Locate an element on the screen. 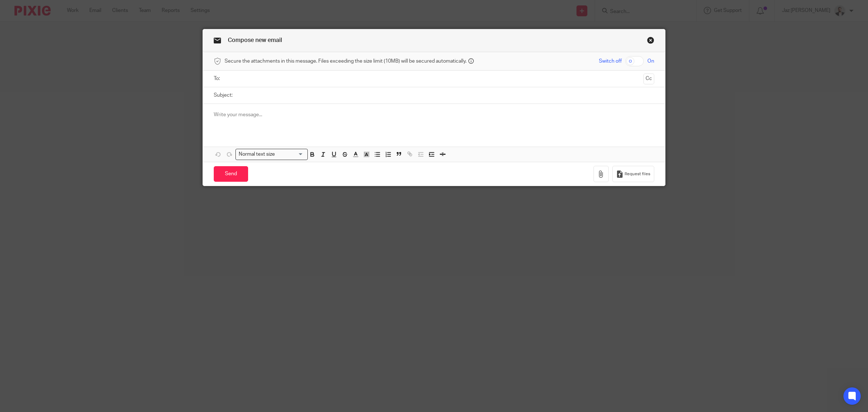 This screenshot has width=868, height=412. button: Cc is located at coordinates (649, 79).